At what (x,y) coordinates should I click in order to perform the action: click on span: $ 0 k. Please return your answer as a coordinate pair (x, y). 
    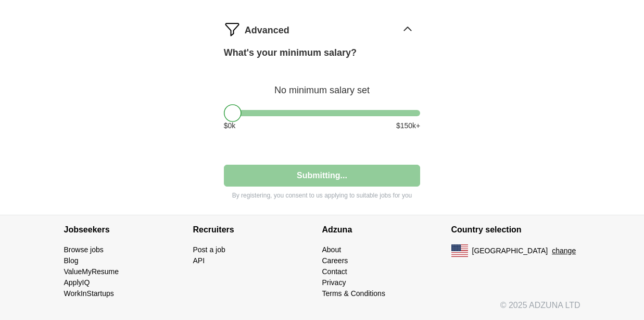
    Looking at the image, I should click on (230, 126).